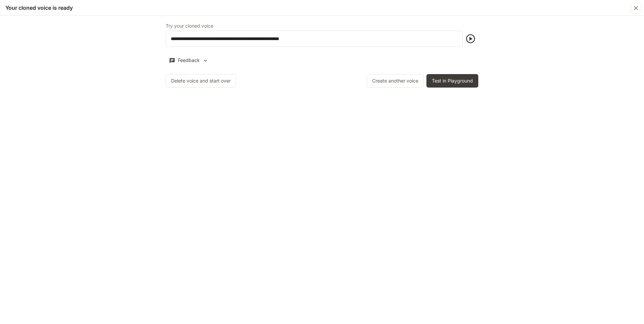  Describe the element at coordinates (452, 81) in the screenshot. I see `button: Test in Playground` at that location.